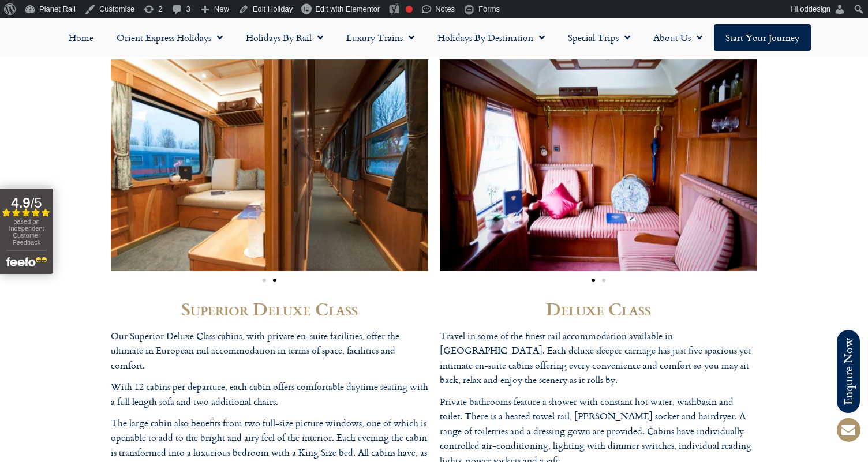 The image size is (868, 462). I want to click on a: Luxury Trains, so click(380, 38).